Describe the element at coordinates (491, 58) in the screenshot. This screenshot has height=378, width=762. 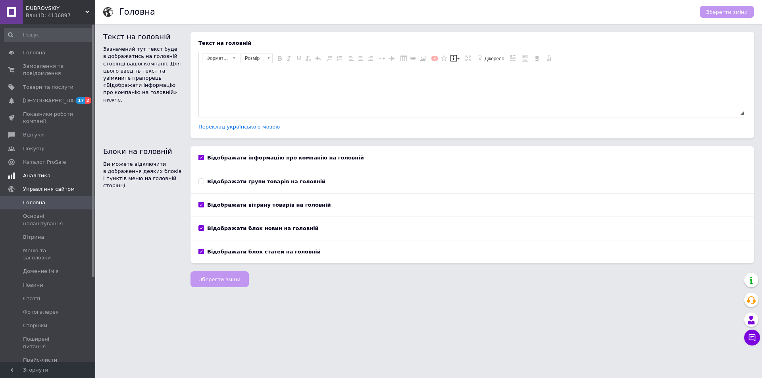
I see `a: Джерело` at that location.